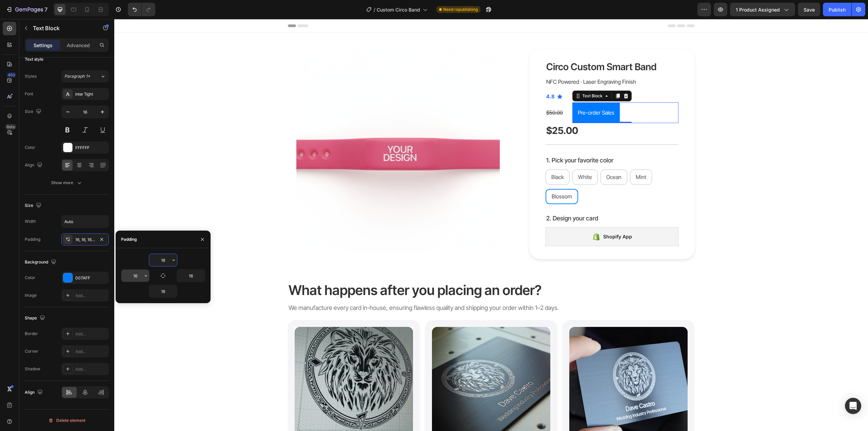  I want to click on button: Paragraph 1*, so click(85, 76).